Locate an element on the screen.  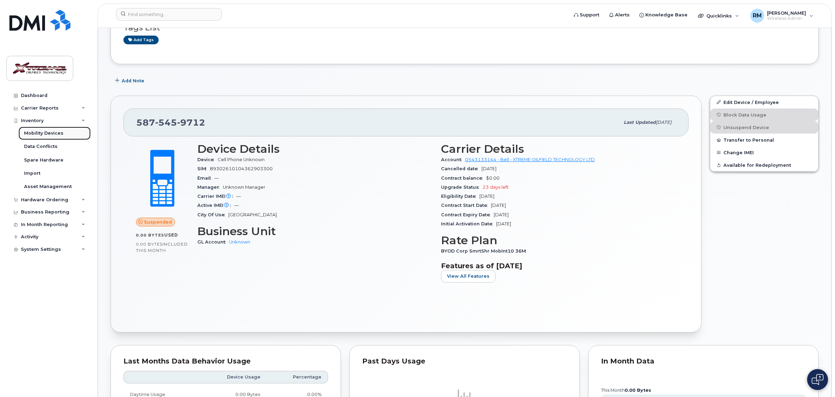
span: 89302610104362903300 is located at coordinates (241, 168).